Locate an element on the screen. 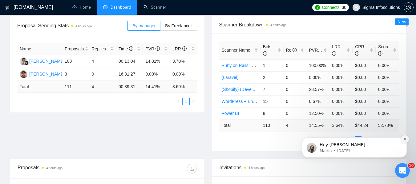 The height and width of the screenshot is (184, 416). td: 28.57% is located at coordinates (318, 89).